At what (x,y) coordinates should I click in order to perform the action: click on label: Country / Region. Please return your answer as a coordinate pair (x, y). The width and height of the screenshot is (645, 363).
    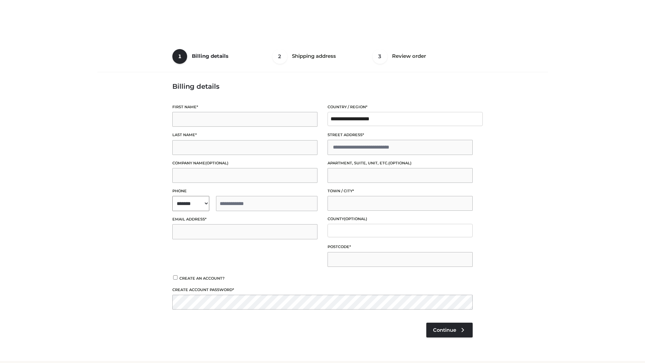
    Looking at the image, I should click on (400, 107).